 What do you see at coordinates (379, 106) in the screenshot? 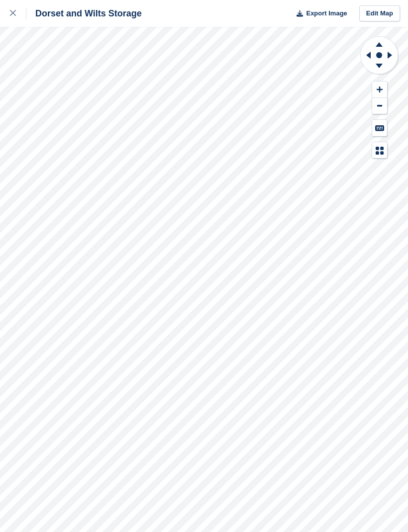
I see `button: Zoom Out` at bounding box center [379, 106].